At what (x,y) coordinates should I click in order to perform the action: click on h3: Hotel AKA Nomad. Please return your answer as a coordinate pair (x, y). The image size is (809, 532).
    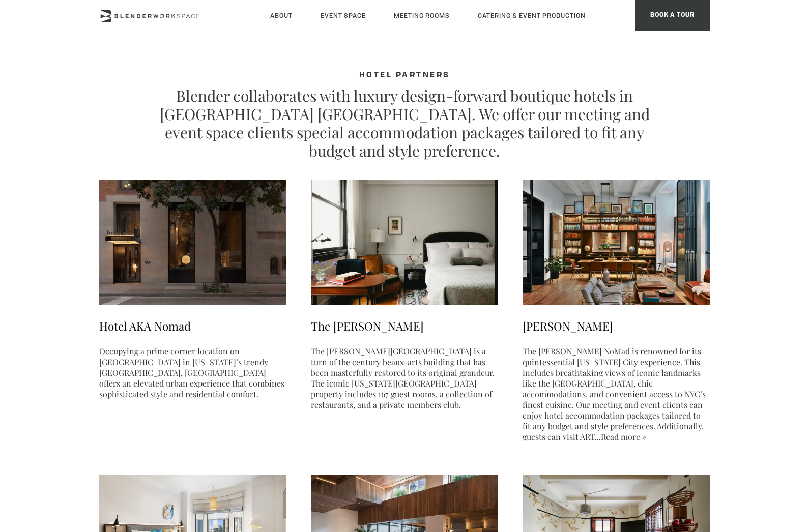
    Looking at the image, I should click on (193, 326).